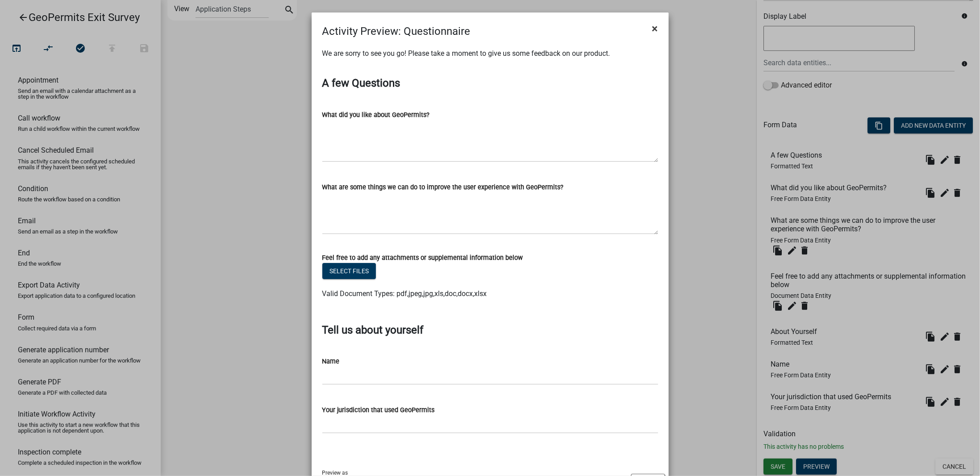  Describe the element at coordinates (361, 83) in the screenshot. I see `strong: A few Questions` at that location.